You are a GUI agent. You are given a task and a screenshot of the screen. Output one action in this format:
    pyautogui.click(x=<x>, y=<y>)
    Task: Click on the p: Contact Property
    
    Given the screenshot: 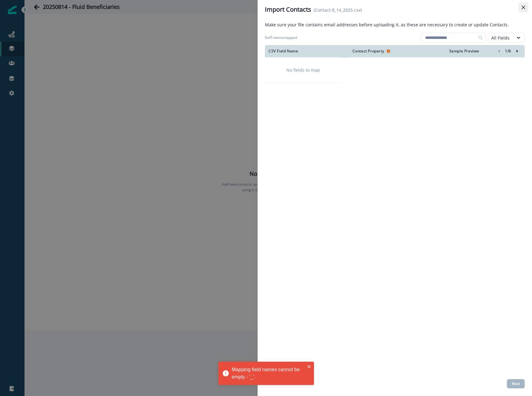 What is the action you would take?
    pyautogui.click(x=369, y=51)
    